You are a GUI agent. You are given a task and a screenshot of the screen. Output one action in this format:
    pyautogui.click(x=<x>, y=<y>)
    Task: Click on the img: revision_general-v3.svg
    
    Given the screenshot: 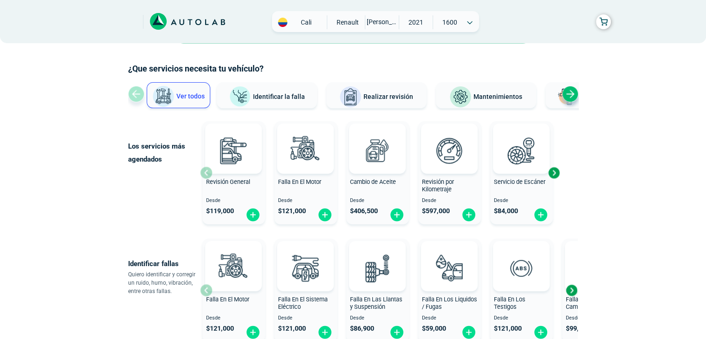 What is the action you would take?
    pyautogui.click(x=234, y=150)
    